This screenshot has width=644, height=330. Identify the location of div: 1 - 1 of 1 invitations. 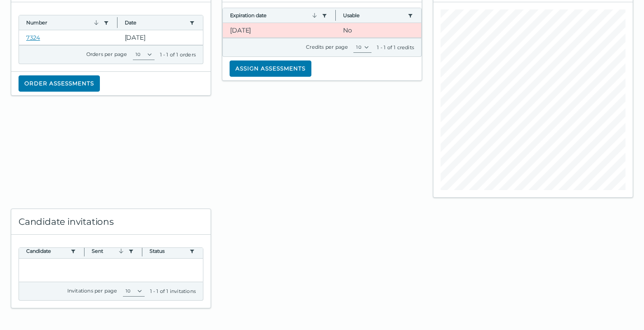
(173, 291).